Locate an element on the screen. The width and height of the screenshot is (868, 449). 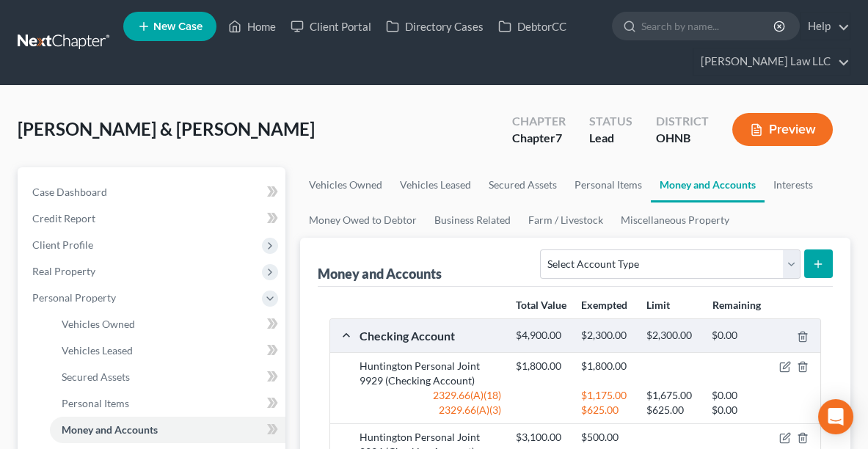
div: Status is located at coordinates (610, 121).